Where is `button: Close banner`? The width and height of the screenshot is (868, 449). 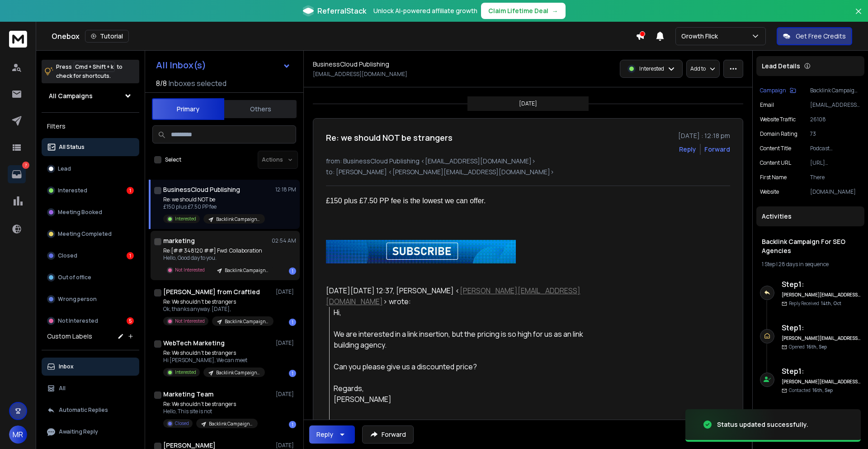 button: Close banner is located at coordinates (859, 16).